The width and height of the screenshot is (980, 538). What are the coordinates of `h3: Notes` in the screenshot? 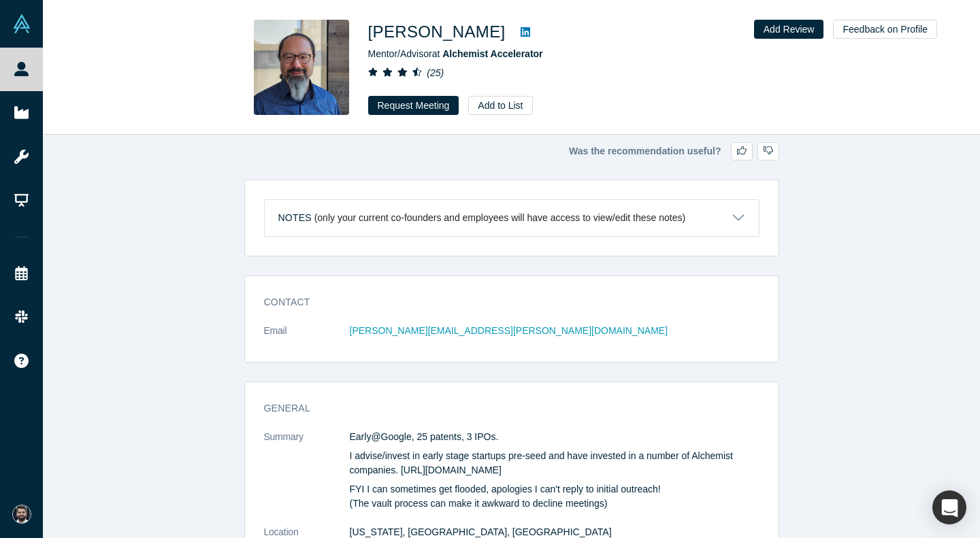 It's located at (295, 218).